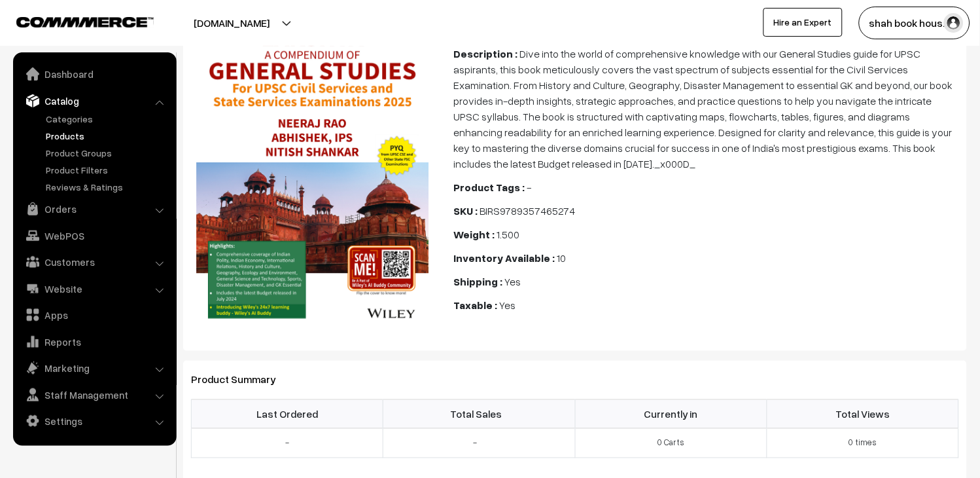  Describe the element at coordinates (94, 101) in the screenshot. I see `a: Catalog` at that location.